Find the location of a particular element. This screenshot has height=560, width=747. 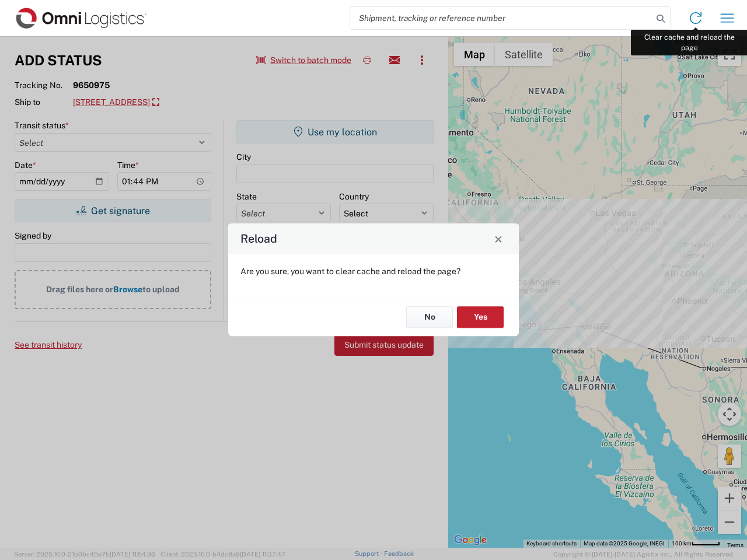

h4: Reload is located at coordinates (258, 239).